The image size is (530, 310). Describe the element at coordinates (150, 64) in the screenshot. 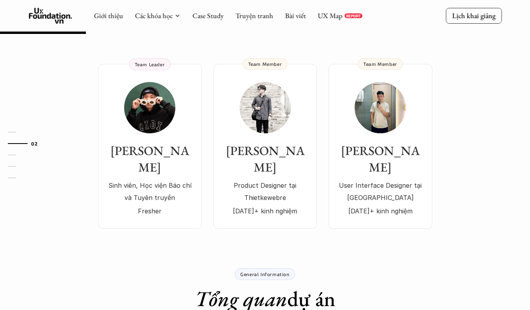

I see `p: Team Leader` at that location.